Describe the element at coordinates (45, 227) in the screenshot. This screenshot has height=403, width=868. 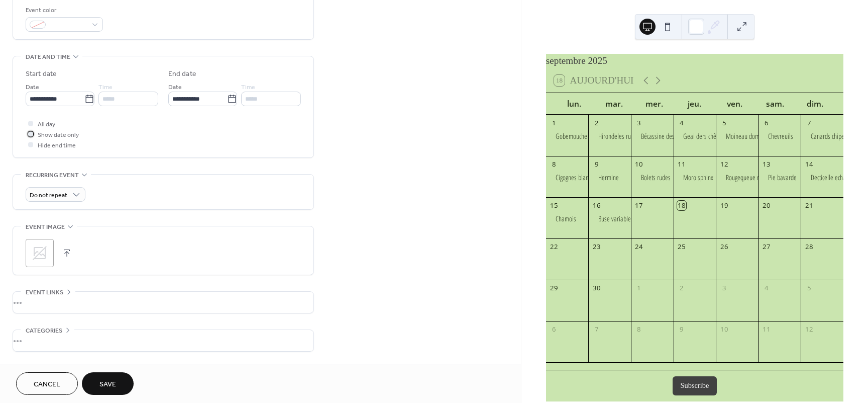
I see `span: Event image` at that location.